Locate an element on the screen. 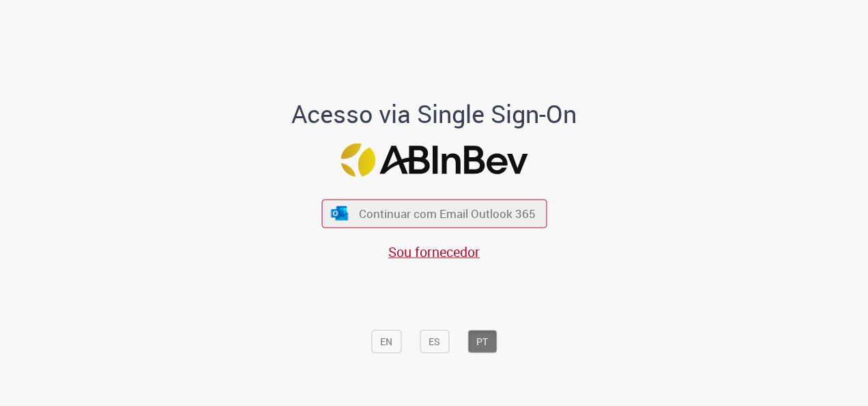  h1: Acesso via Single Sign-On is located at coordinates (434, 113).